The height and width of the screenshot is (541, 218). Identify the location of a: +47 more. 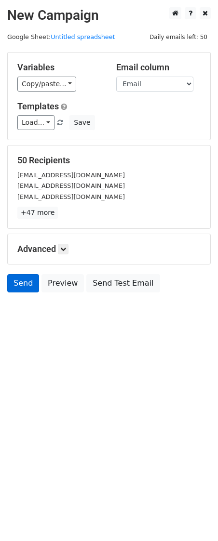
(38, 212).